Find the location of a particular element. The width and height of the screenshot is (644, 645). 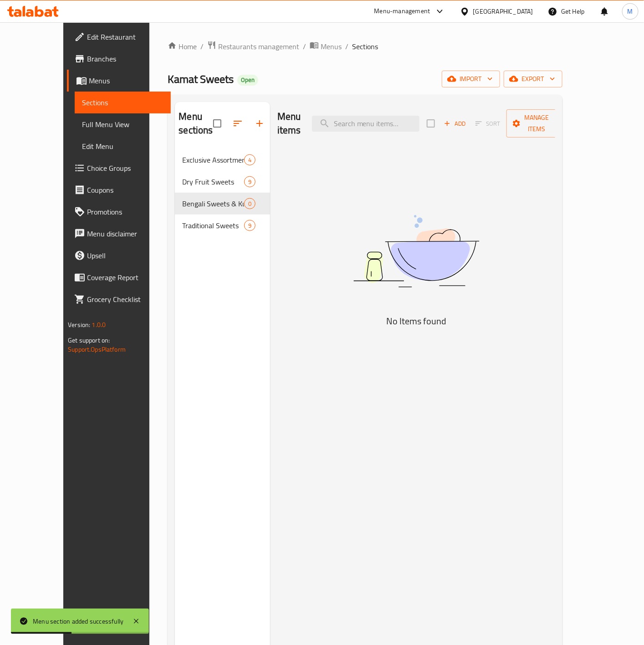

a: Upsell is located at coordinates (119, 256).